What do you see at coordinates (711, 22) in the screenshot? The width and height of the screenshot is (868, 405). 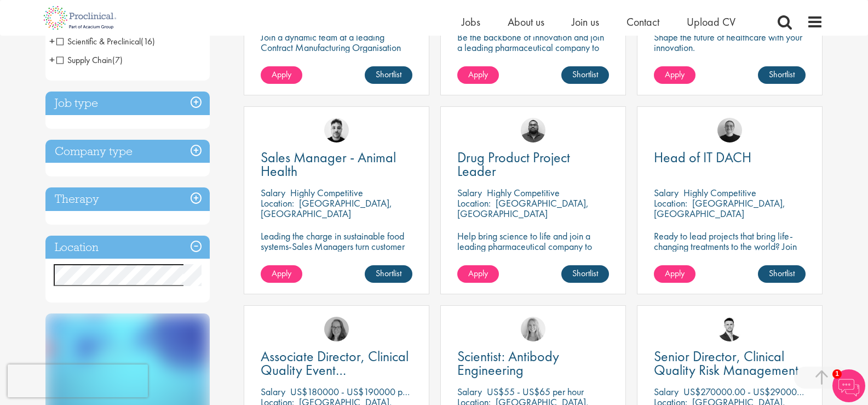 I see `a: Upload CV` at bounding box center [711, 22].